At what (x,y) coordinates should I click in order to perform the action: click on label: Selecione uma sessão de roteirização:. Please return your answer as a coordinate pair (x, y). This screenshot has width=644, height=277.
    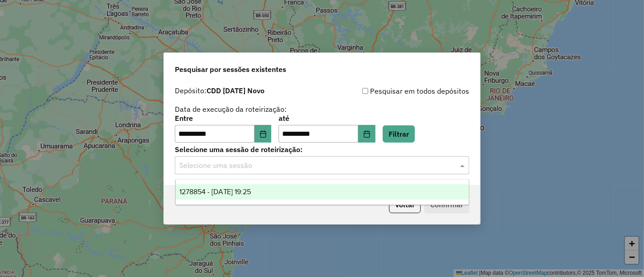
    Looking at the image, I should click on (322, 149).